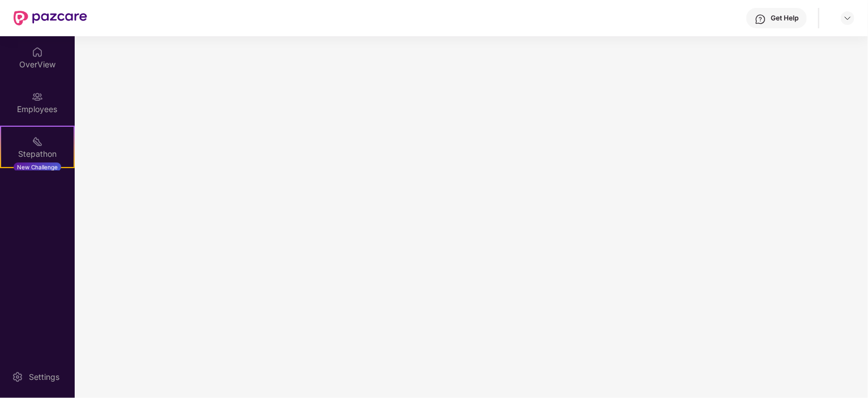  I want to click on div: Settings, so click(44, 377).